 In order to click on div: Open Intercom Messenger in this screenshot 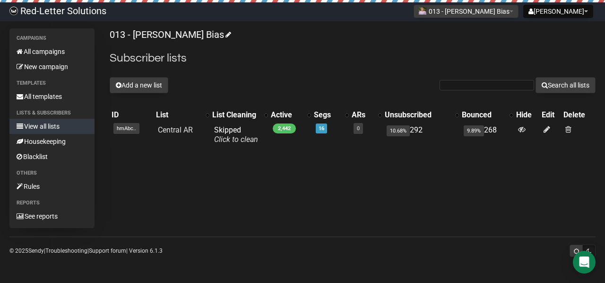, I will do `click(584, 262)`.